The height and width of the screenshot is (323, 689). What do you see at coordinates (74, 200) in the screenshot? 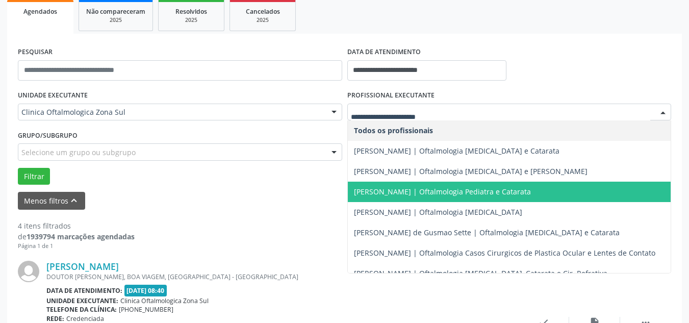
I see `i: keyboard_arrow_up` at bounding box center [74, 200].